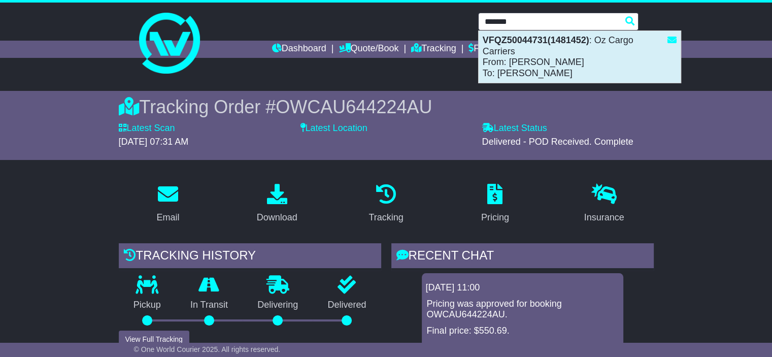  What do you see at coordinates (147, 305) in the screenshot?
I see `p: Pickup` at bounding box center [147, 305].